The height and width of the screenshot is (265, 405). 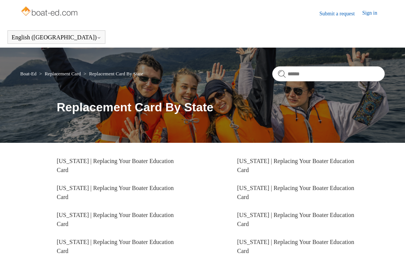 I want to click on a: Replacement Card By State, so click(x=116, y=73).